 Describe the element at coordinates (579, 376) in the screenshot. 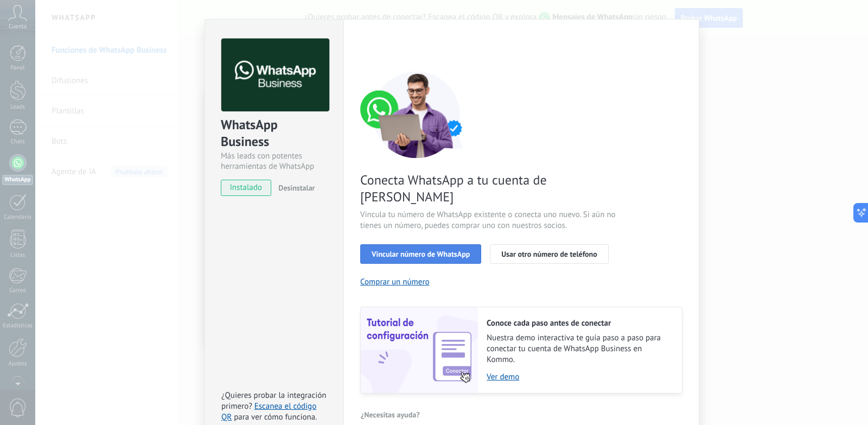

I see `a: Ver demo` at that location.